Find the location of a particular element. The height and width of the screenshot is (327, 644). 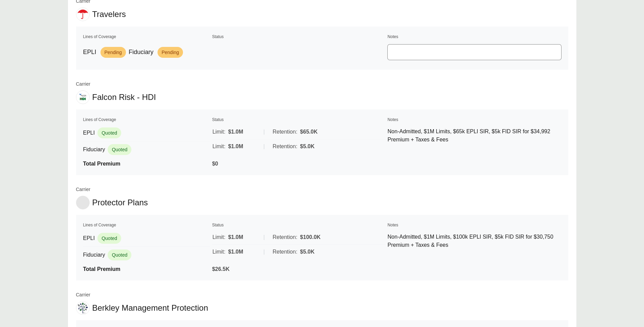

span: $100.0K is located at coordinates (310, 237).